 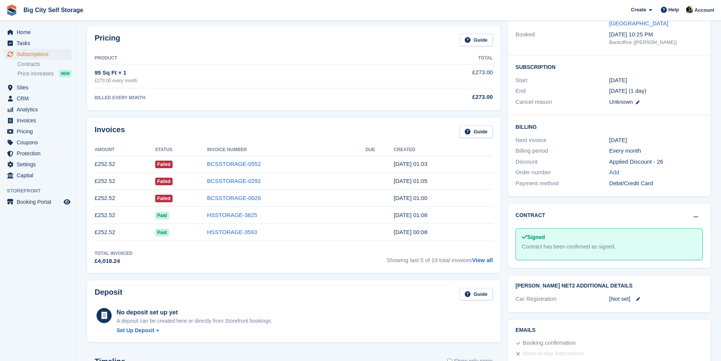 What do you see at coordinates (639, 10) in the screenshot?
I see `span: Create` at bounding box center [639, 10].